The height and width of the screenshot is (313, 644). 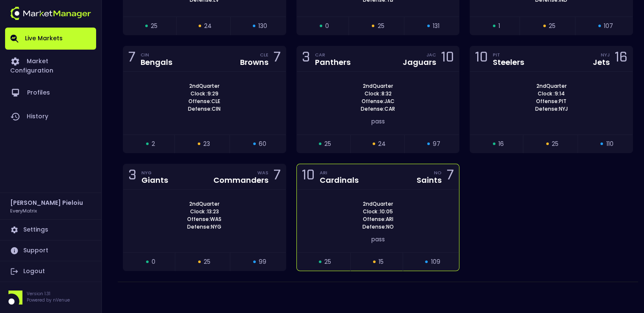 What do you see at coordinates (204, 219) in the screenshot?
I see `span: Offense: WAS` at bounding box center [204, 219].